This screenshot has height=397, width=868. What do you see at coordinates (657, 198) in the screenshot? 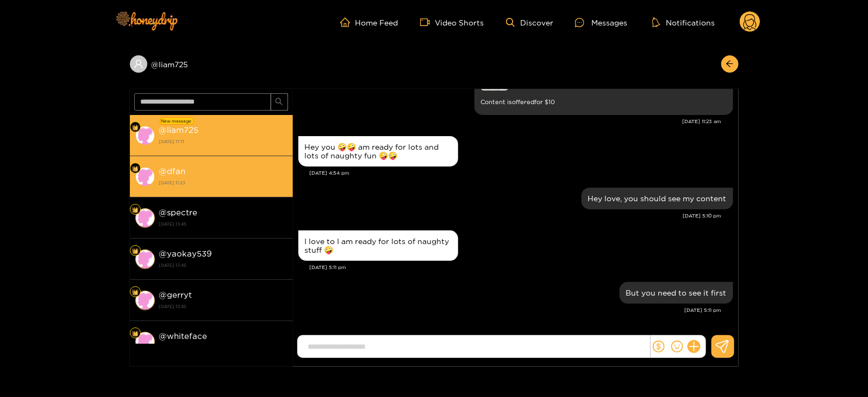
I see `div: Sep. 19, 5:10 pm` at bounding box center [657, 198].